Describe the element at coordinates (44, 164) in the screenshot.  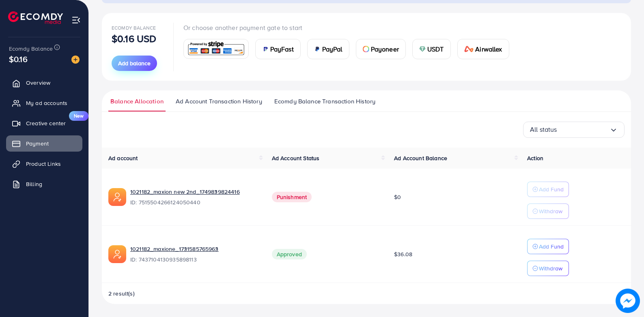
I see `a: Product Links` at that location.